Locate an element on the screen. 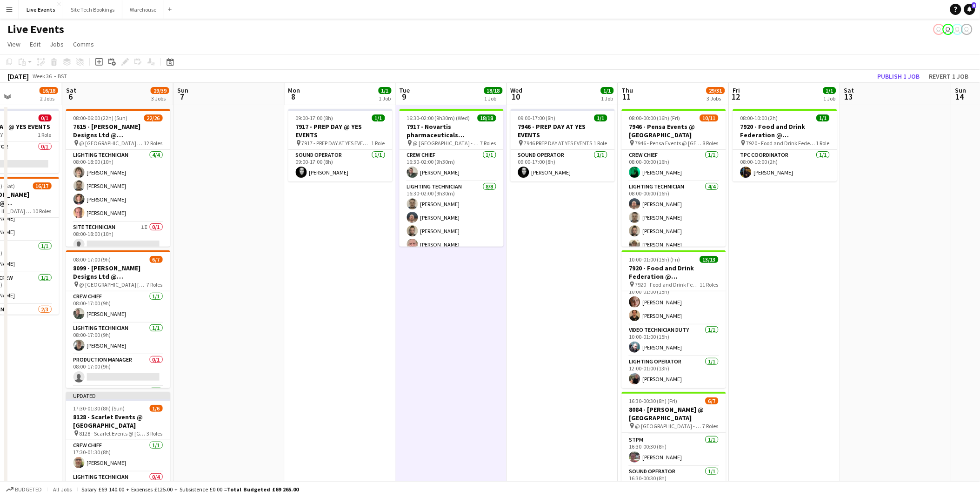 The width and height of the screenshot is (980, 497). a: Comms is located at coordinates (84, 44).